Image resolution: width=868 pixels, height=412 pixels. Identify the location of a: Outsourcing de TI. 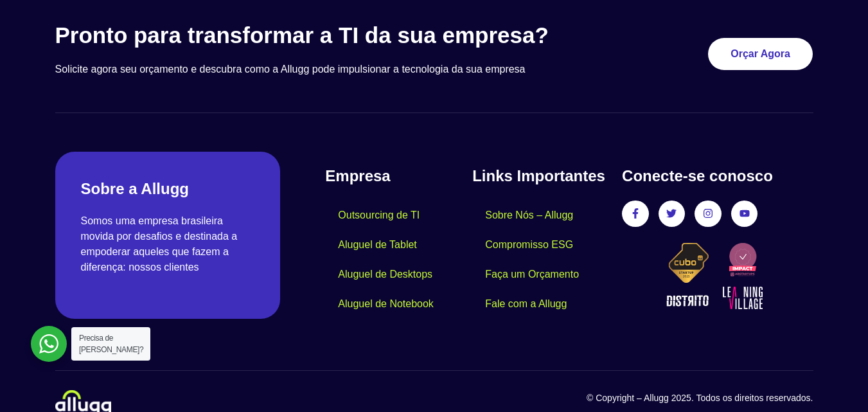
(378, 215).